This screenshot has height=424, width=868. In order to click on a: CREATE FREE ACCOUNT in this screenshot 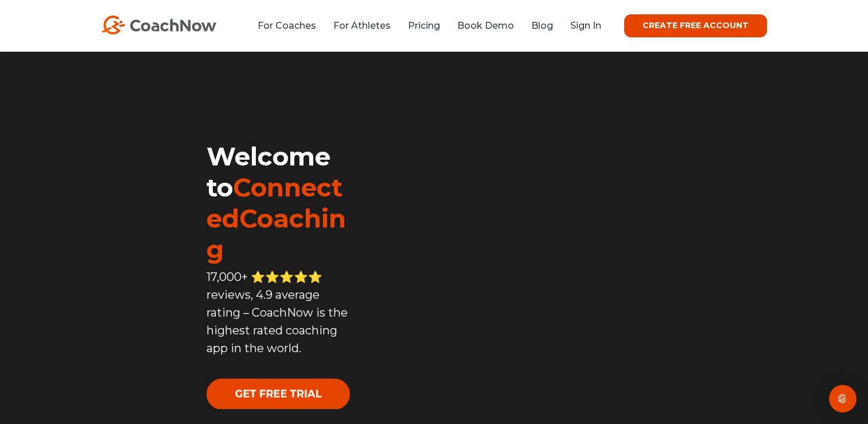, I will do `click(696, 26)`.